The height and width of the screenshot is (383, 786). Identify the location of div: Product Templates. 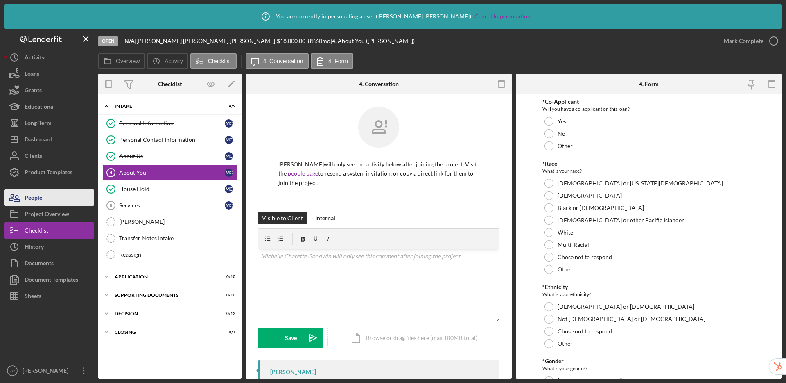
(48, 173).